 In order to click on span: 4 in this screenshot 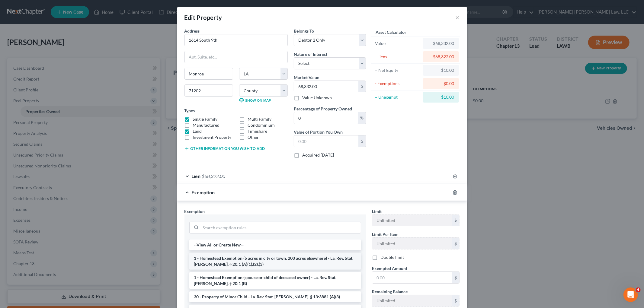, I will do `click(638, 290)`.